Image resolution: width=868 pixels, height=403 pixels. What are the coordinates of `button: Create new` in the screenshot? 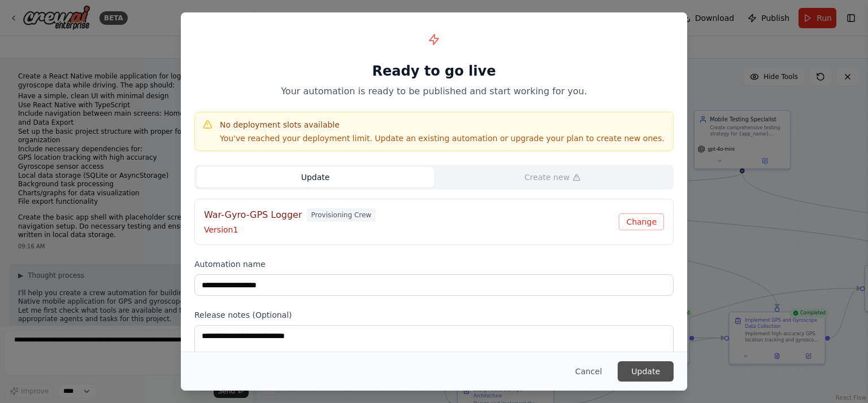 It's located at (553, 178).